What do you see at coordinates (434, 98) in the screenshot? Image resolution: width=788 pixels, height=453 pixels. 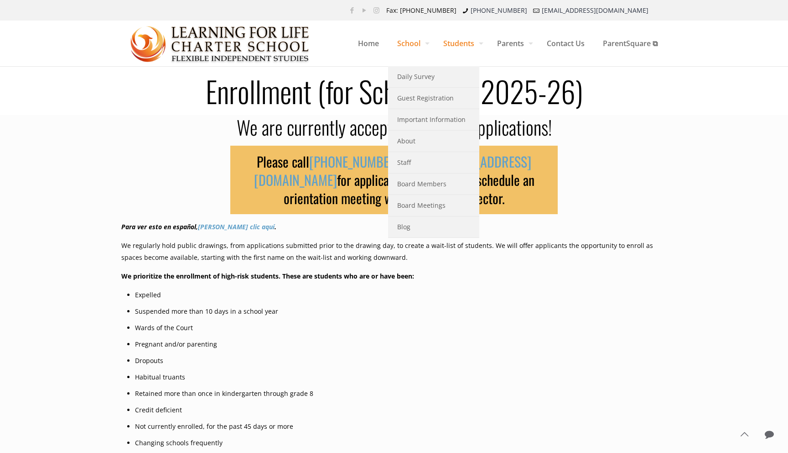 I see `a: Guest Registration` at bounding box center [434, 98].